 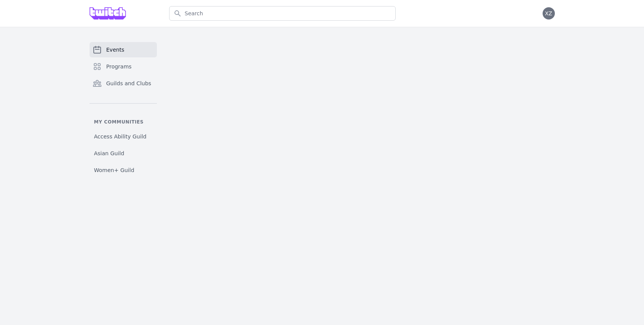 What do you see at coordinates (114, 171) in the screenshot?
I see `span: Women+ Guild` at bounding box center [114, 171].